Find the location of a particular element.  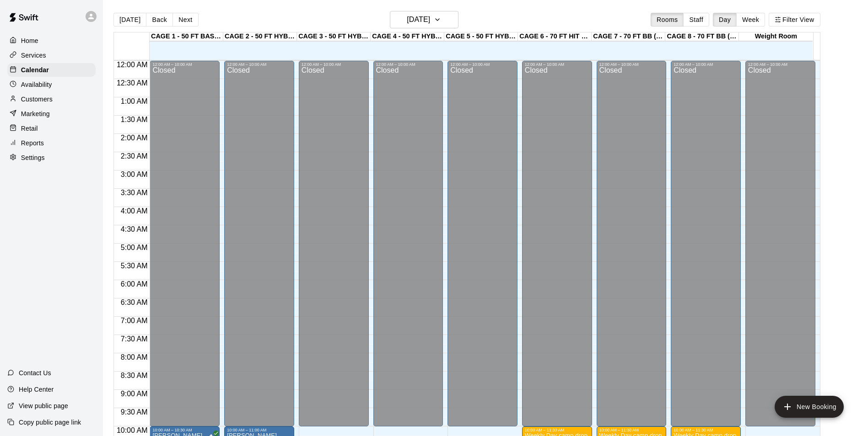

div: Reports is located at coordinates (51, 143).